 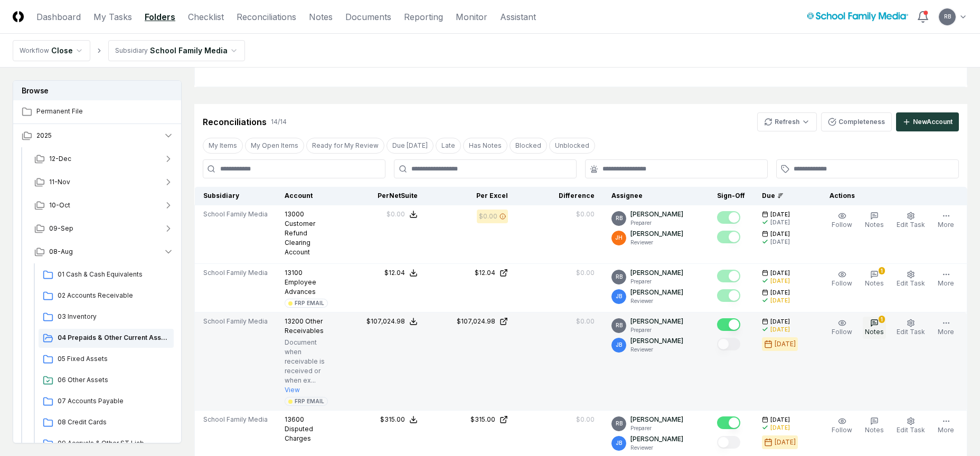 I want to click on span: 06 Other Assets, so click(x=114, y=380).